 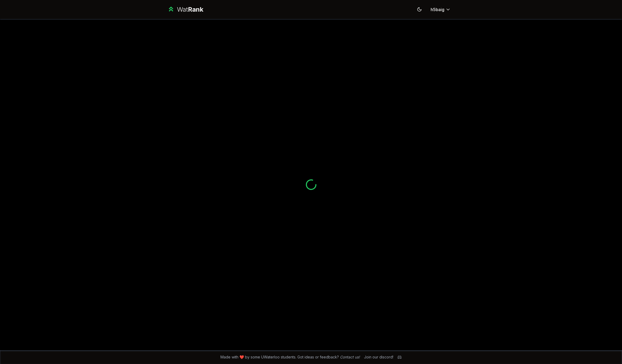 I want to click on span: Made with ❤️ by some UWaterloo students. Got ideas or feedback?, so click(x=290, y=357).